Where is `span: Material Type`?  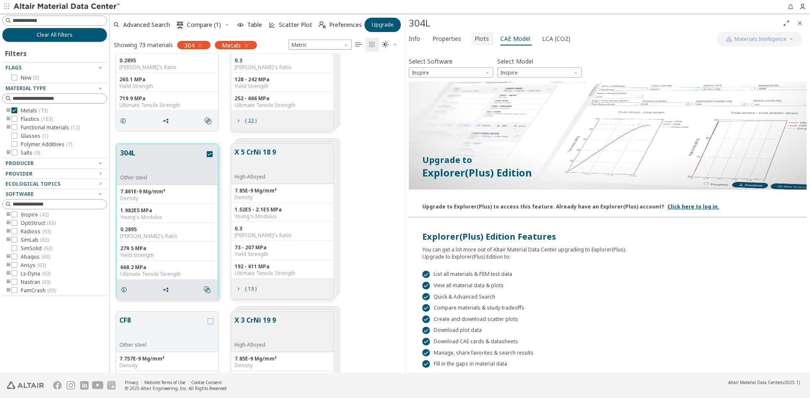 span: Material Type is located at coordinates (26, 88).